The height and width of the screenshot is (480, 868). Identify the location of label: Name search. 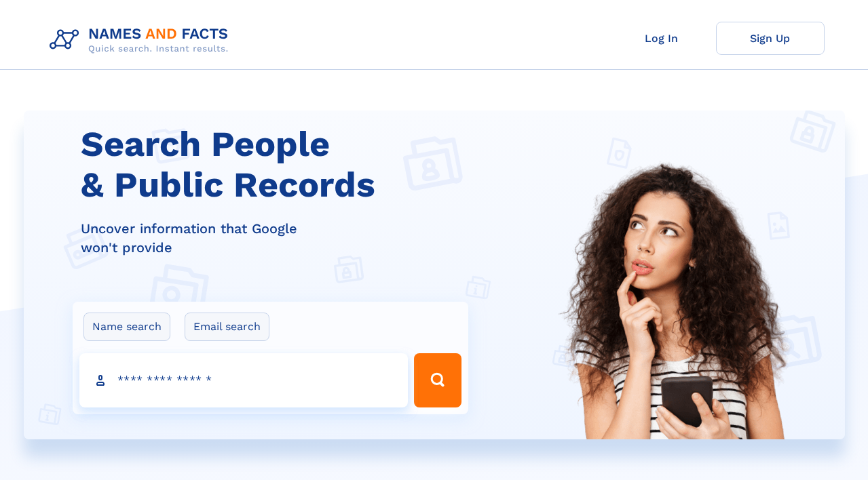
(127, 326).